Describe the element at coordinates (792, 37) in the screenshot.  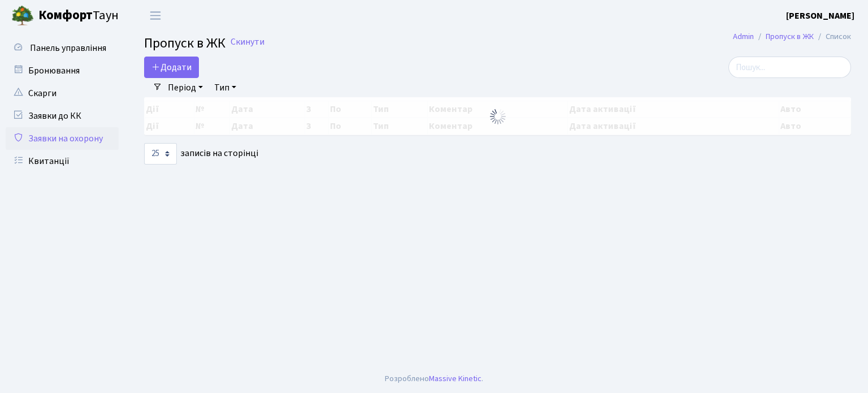
I see `nav: breadcrumb` at that location.